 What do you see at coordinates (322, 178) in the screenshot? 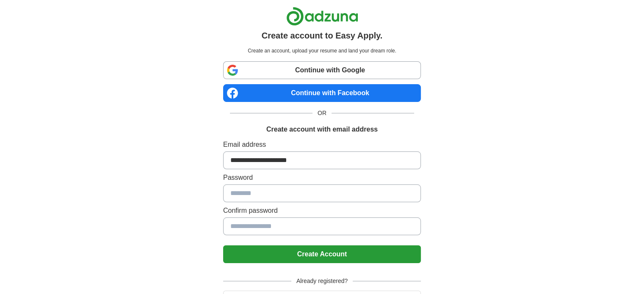
I see `label: Password` at bounding box center [322, 178].